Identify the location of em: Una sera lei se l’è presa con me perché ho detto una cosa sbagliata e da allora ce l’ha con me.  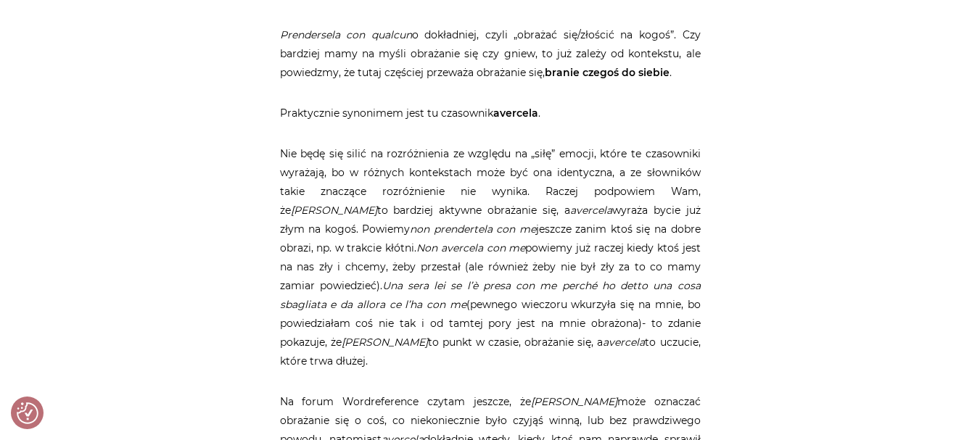
(490, 295).